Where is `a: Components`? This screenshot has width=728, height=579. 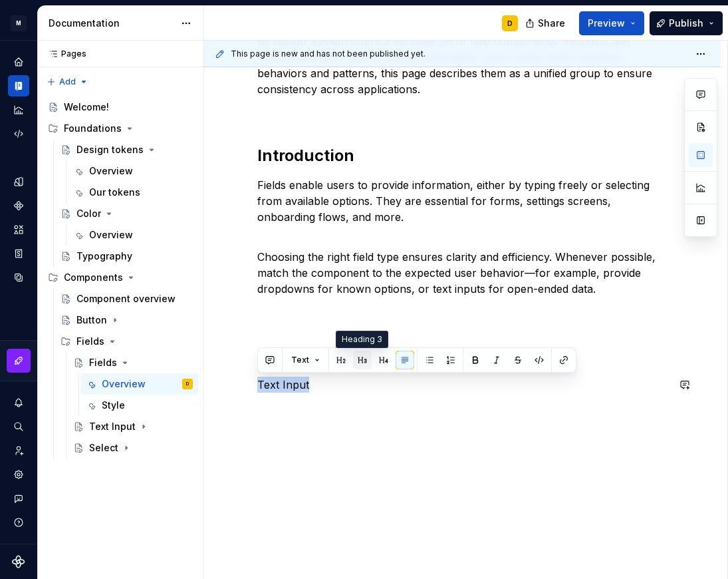
a: Components is located at coordinates (19, 205).